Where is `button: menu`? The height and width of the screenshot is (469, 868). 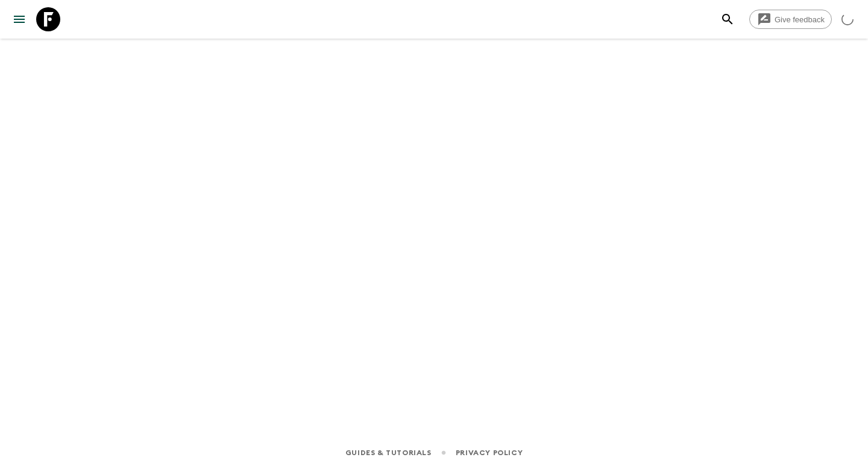
button: menu is located at coordinates (19, 19).